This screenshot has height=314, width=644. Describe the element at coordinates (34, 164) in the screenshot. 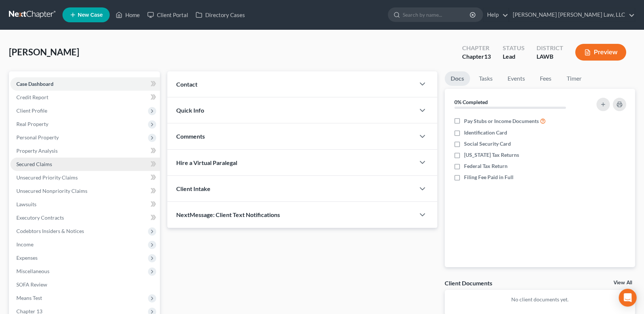

I see `span: Secured Claims` at that location.